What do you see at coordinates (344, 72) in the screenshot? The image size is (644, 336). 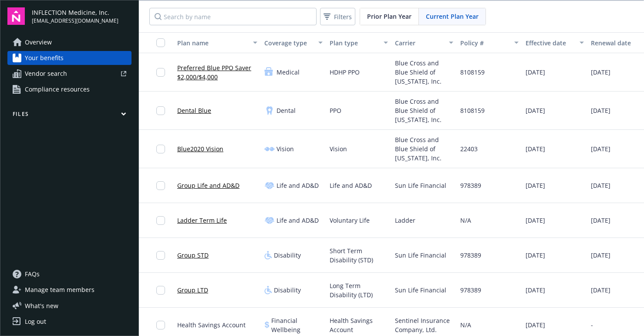 I see `span: HDHP PPO` at bounding box center [344, 72].